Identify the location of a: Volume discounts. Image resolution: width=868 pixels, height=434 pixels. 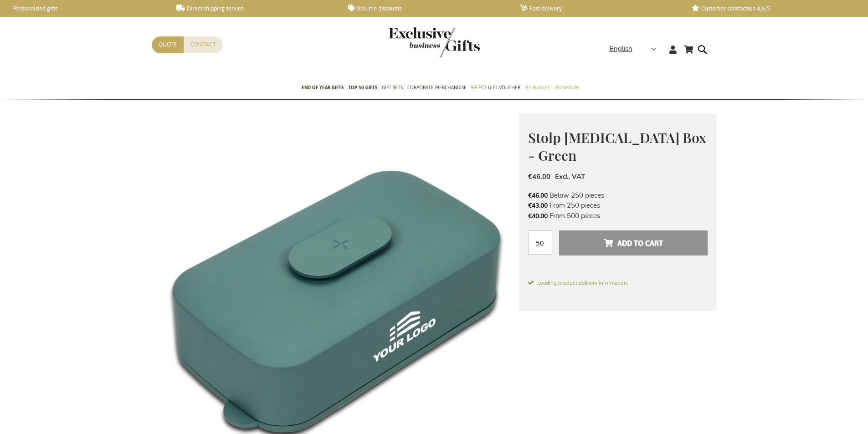
(426, 8).